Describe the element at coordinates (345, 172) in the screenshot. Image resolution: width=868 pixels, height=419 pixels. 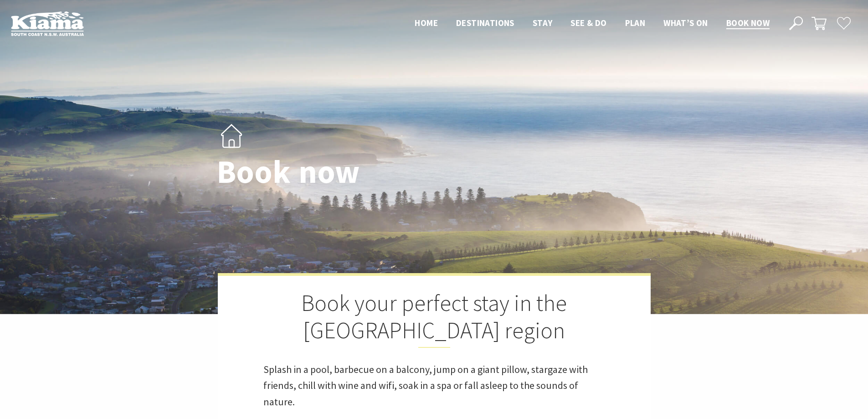
I see `h1: Book now` at that location.